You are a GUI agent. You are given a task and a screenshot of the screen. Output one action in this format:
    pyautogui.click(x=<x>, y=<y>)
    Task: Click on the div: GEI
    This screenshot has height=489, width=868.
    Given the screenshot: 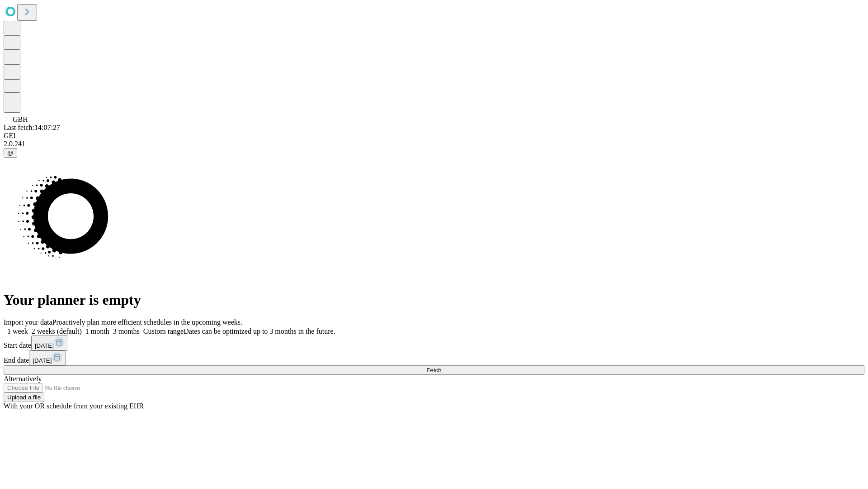 What is the action you would take?
    pyautogui.click(x=434, y=136)
    